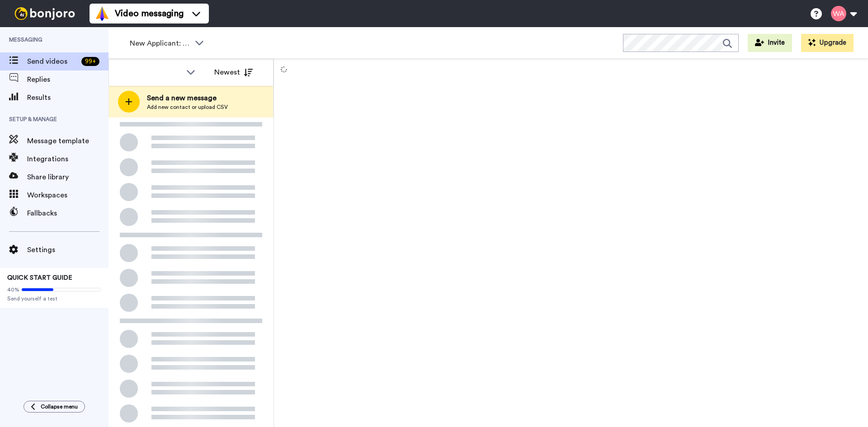 The image size is (868, 427). What do you see at coordinates (91, 61) in the screenshot?
I see `div: 99 +` at bounding box center [91, 61].